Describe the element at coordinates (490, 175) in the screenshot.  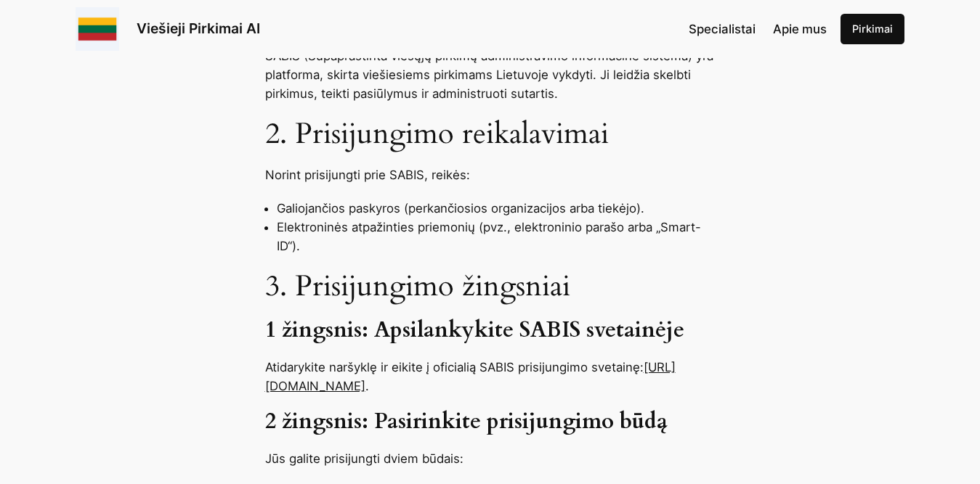
I see `p: Norint prisijungti prie SABIS, reikės:` at that location.